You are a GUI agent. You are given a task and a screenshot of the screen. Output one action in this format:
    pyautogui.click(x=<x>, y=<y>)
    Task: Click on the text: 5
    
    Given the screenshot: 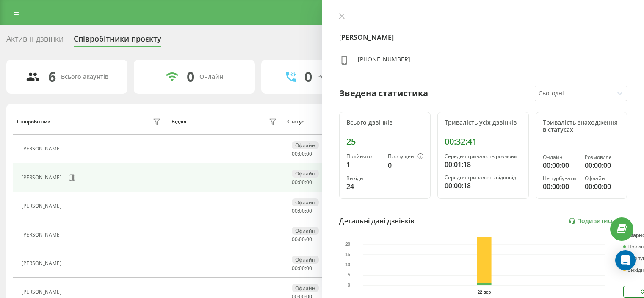 What is the action you would take?
    pyautogui.click(x=349, y=275)
    